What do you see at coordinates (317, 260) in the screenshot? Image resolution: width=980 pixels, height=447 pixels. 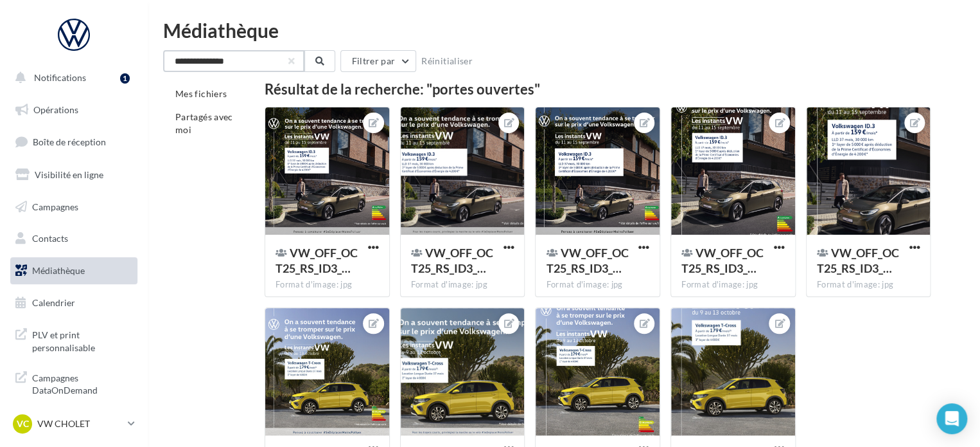 I see `span: VW_OFF_OCT25_RS_ID3_InstantVW_CARRE` at bounding box center [317, 260].